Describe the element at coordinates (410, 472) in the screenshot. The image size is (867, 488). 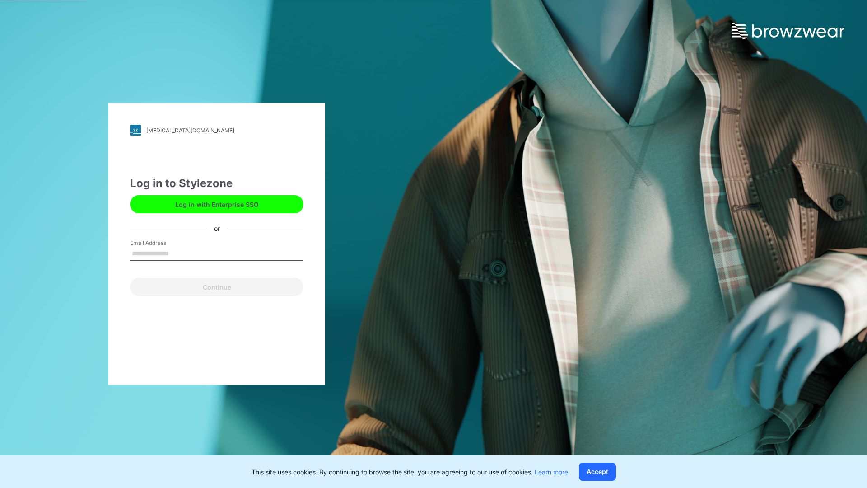
I see `p: This site uses cookies. By continuing to browse the site, you are agreeing to our use of cookies.` at that location.